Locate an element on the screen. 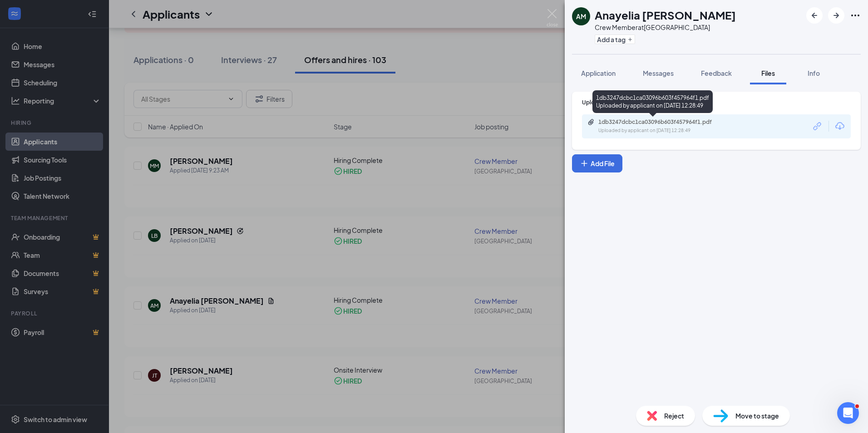 The width and height of the screenshot is (868, 433). a: Download is located at coordinates (840, 126).